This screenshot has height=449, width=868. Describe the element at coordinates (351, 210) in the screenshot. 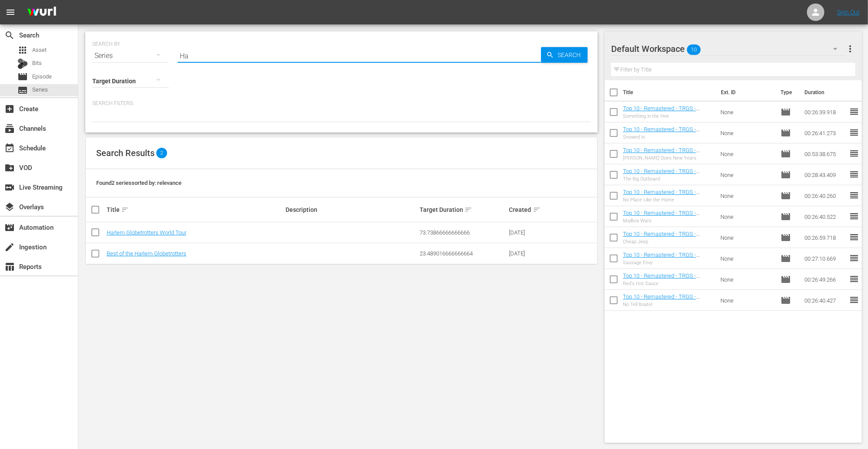

I see `div: Description` at that location.